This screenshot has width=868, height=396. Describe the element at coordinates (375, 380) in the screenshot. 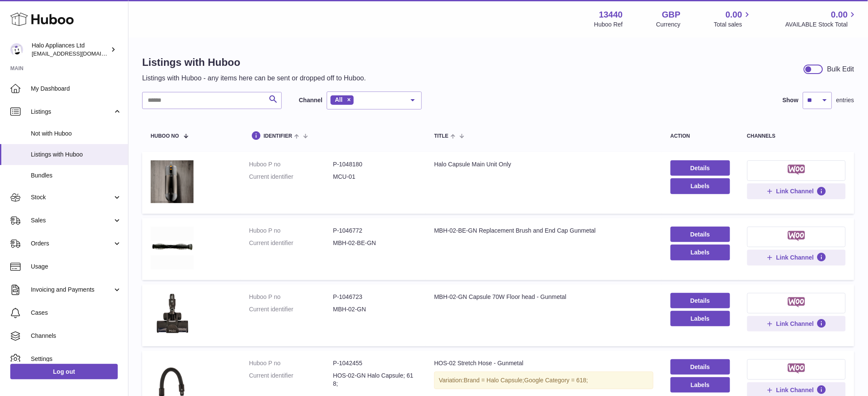

I see `dd: HOS-02-GN Halo Capsule; 618;` at that location.